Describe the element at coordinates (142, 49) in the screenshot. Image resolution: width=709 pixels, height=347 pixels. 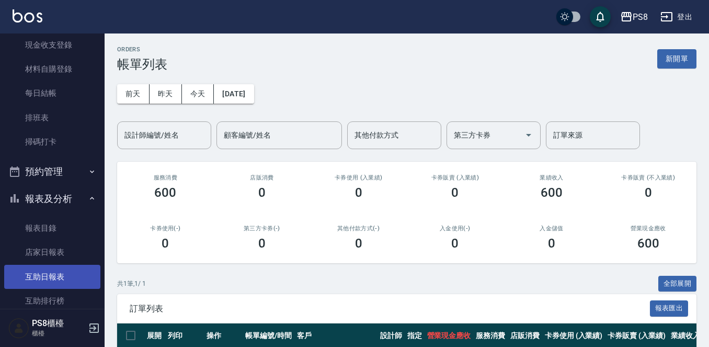
I see `h2: ORDERS` at that location.